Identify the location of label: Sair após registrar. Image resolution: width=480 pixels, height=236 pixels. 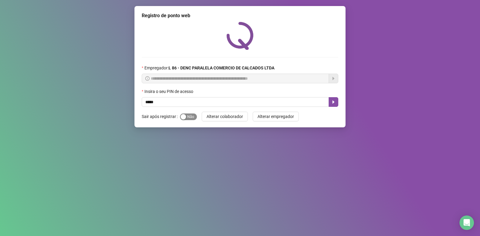
(161, 116).